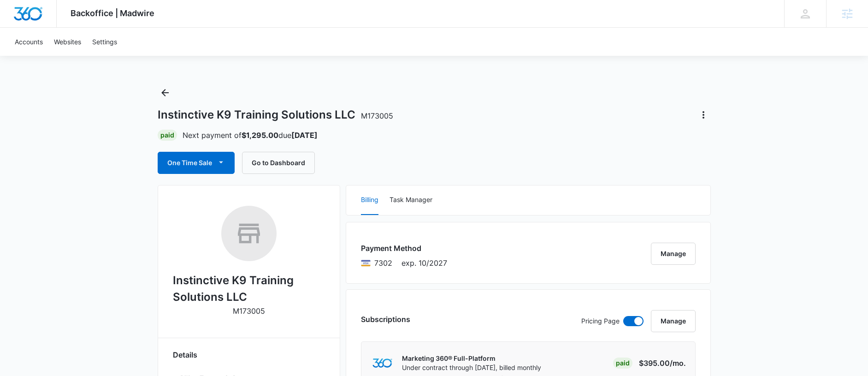 This screenshot has height=376, width=868. What do you see at coordinates (279, 163) in the screenshot?
I see `button: Go to Dashboard` at bounding box center [279, 163].